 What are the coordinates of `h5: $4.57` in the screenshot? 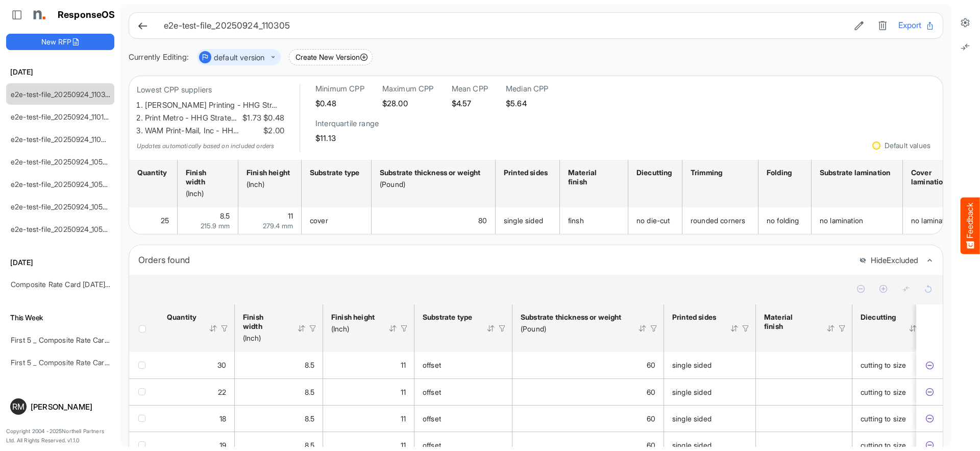 It's located at (470, 103).